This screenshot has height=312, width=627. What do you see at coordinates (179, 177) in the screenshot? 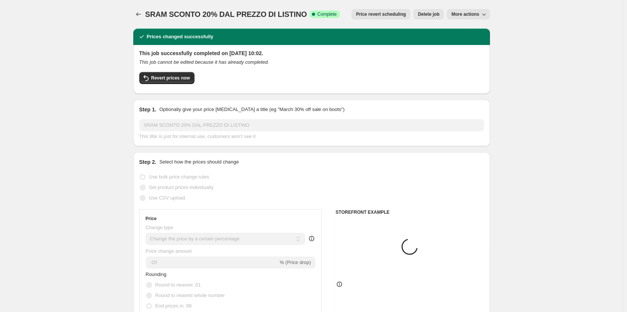
I see `span: Use bulk price change rules` at bounding box center [179, 177].